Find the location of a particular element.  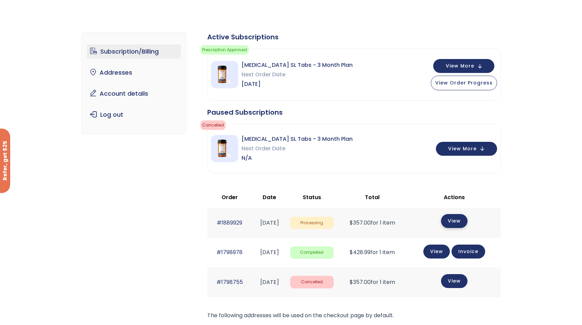

span: 428.99 is located at coordinates (360, 252).